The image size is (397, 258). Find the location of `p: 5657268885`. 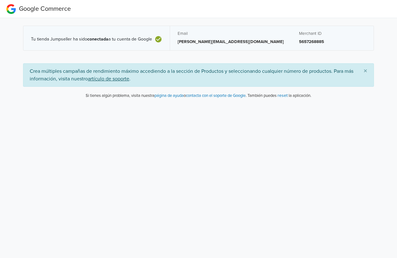

p: 5657268885 is located at coordinates (333, 42).